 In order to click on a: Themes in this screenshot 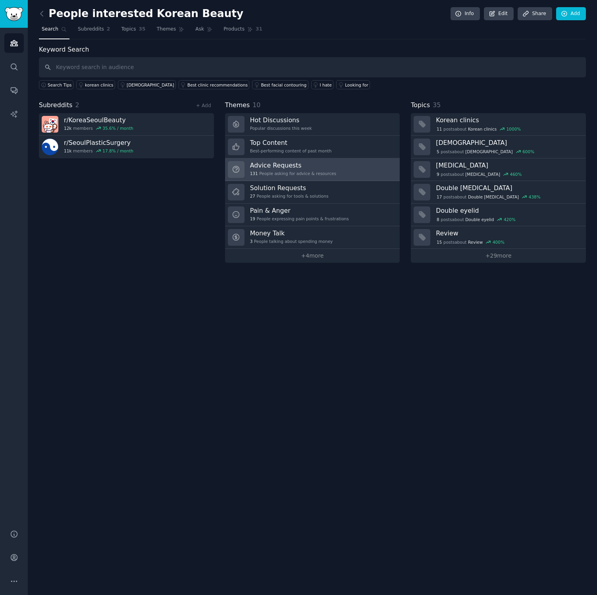, I will do `click(171, 31)`.